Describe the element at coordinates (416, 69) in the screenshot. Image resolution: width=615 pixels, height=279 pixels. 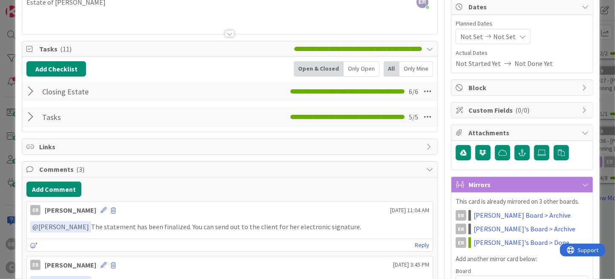
I see `div: Only Mine` at that location.